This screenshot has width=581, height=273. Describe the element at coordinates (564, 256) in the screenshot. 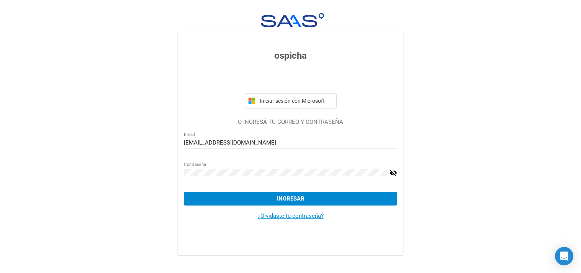

I see `div: Open Intercom Messenger` at that location.